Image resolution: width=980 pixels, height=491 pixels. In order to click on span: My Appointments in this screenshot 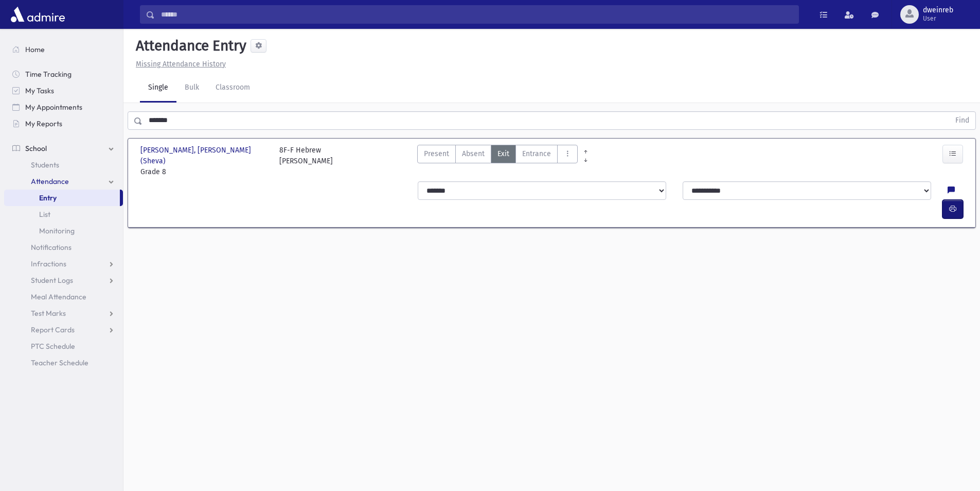, I will do `click(53, 107)`.